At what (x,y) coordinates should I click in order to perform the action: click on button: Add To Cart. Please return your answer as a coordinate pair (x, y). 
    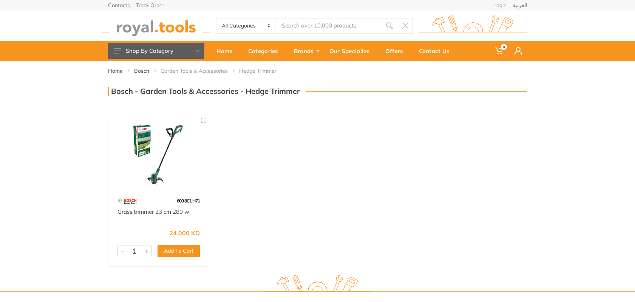
    Looking at the image, I should click on (179, 251).